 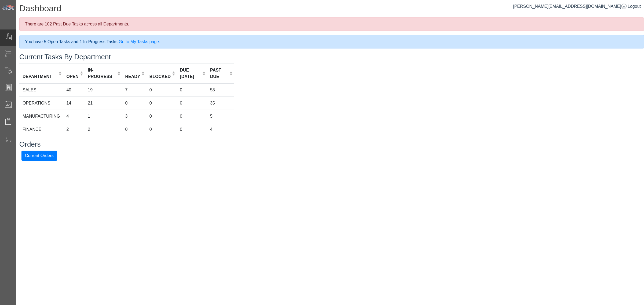 What do you see at coordinates (332, 9) in the screenshot?
I see `h1: Dashboard` at bounding box center [332, 9].